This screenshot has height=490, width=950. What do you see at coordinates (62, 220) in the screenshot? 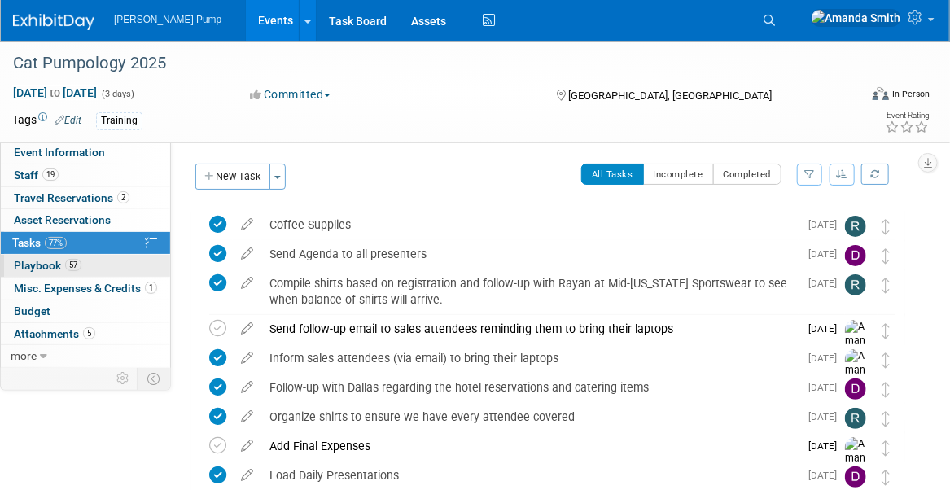
I see `span: Asset Reservations` at bounding box center [62, 220].